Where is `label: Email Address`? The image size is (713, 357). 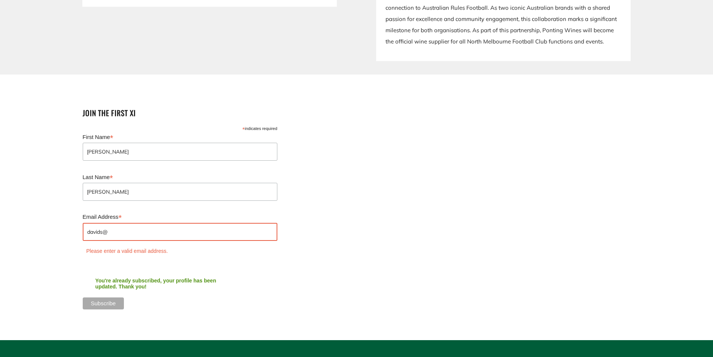
label: Email Address is located at coordinates (180, 216).